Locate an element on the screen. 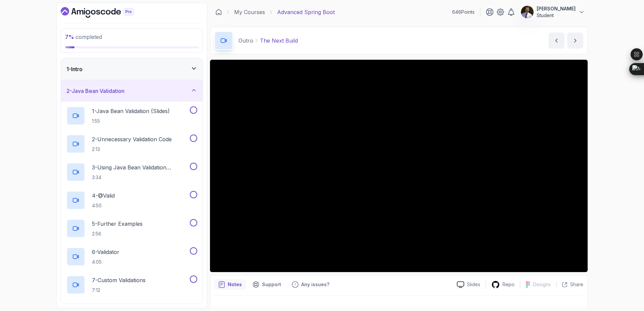  button: 2-Unnecessary Validation Code2:13 is located at coordinates (132, 144).